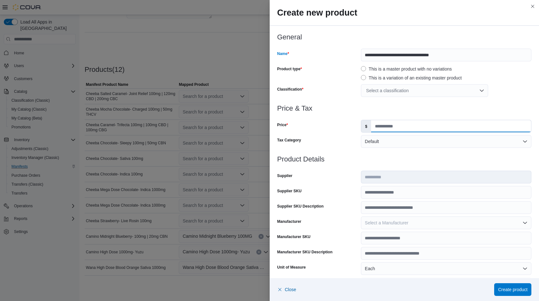 This screenshot has width=539, height=301. What do you see at coordinates (290, 69) in the screenshot?
I see `label: Product type` at bounding box center [290, 69].